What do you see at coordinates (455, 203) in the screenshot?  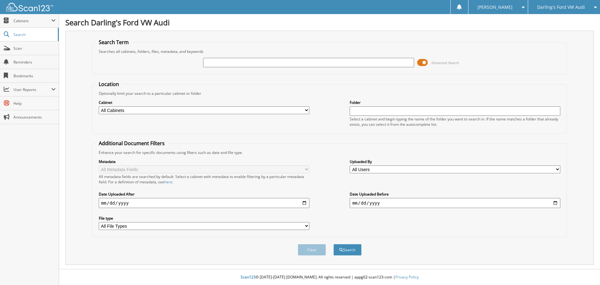 I see `input: end` at bounding box center [455, 203].